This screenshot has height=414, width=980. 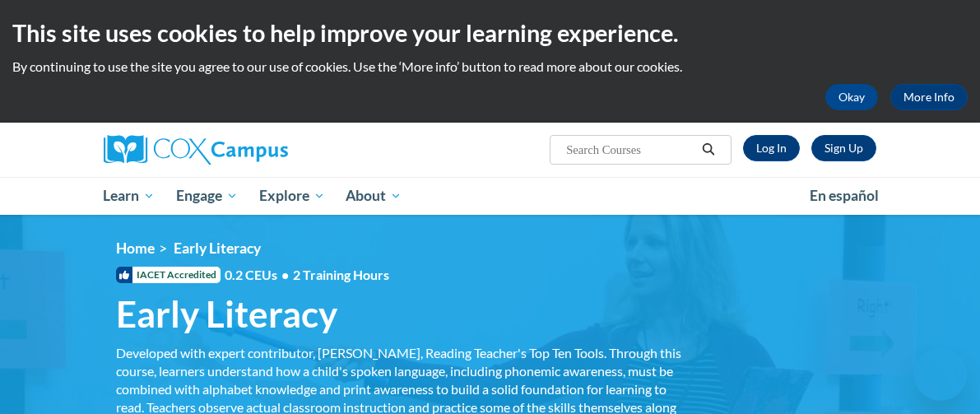 What do you see at coordinates (341, 274) in the screenshot?
I see `span: 2 Training Hours` at bounding box center [341, 274].